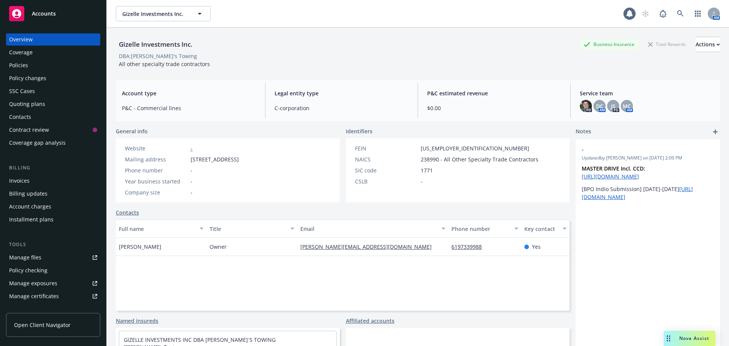  What do you see at coordinates (614, 106) in the screenshot?
I see `span: JS` at bounding box center [614, 106].